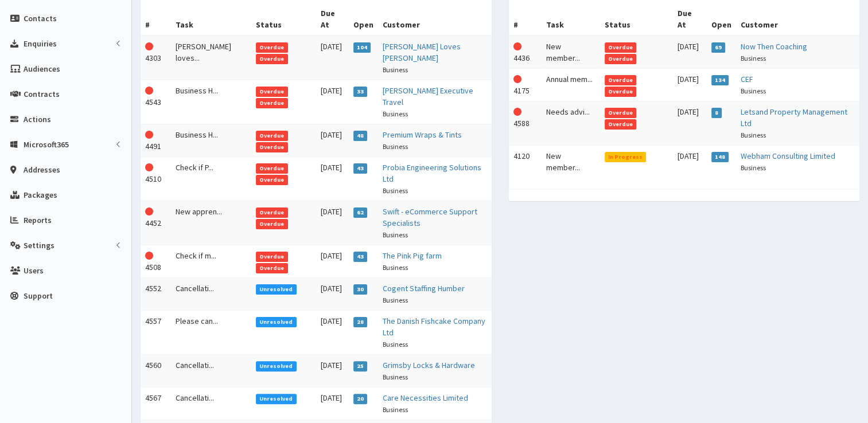 This screenshot has height=423, width=868. I want to click on span: In Progress, so click(625, 157).